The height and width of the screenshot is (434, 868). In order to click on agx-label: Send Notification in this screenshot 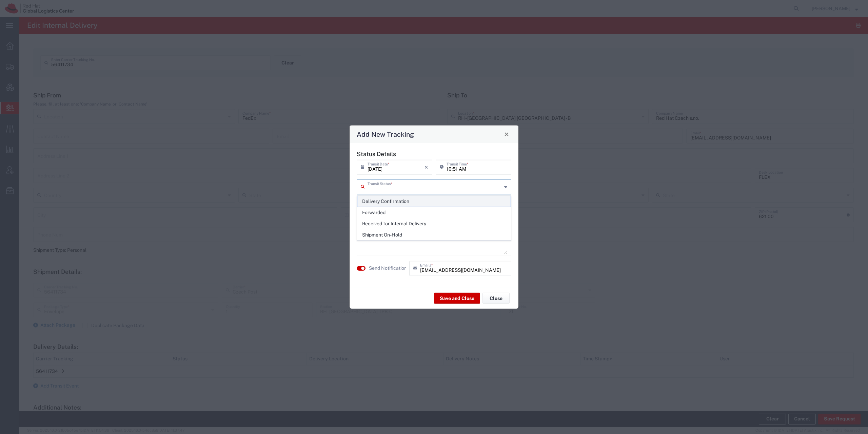, I will do `click(387, 268)`.